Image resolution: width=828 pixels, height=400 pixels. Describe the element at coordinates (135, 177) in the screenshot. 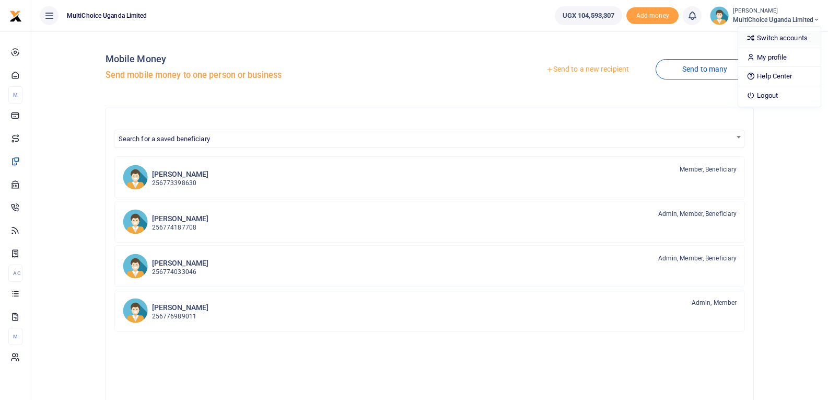

I see `img: AM` at that location.